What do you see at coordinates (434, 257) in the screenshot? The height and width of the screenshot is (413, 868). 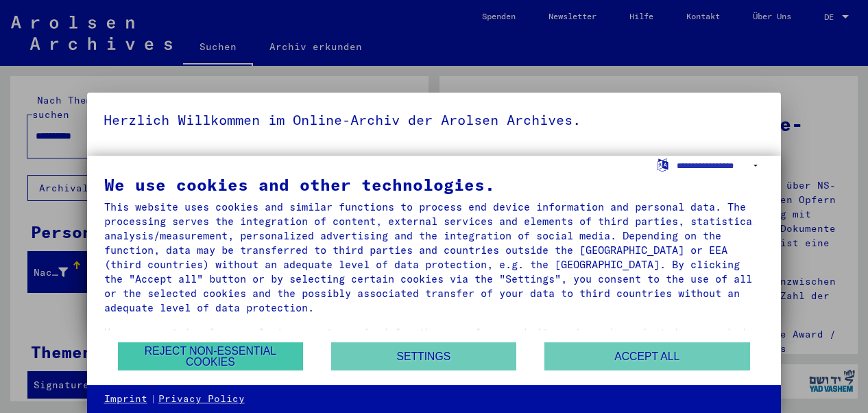 I see `div: This website uses cookies and similar functions to process end device information and personal da...` at bounding box center [434, 257].